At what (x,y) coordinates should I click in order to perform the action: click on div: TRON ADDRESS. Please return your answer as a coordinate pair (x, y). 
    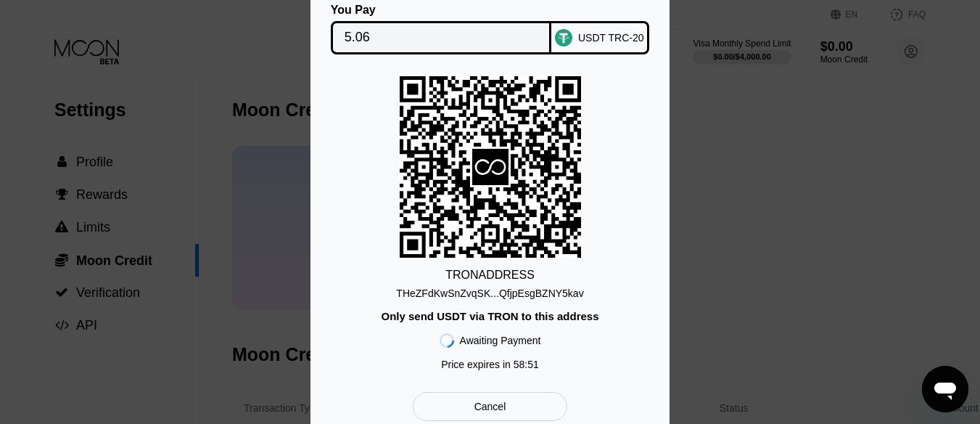
    Looking at the image, I should click on (490, 275).